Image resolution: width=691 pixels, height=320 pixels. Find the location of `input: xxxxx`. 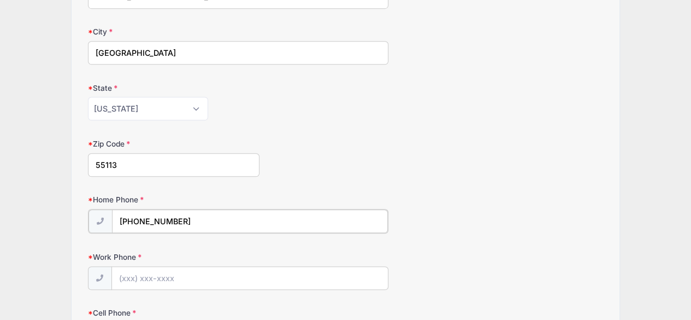

input: xxxxx is located at coordinates (174, 164).